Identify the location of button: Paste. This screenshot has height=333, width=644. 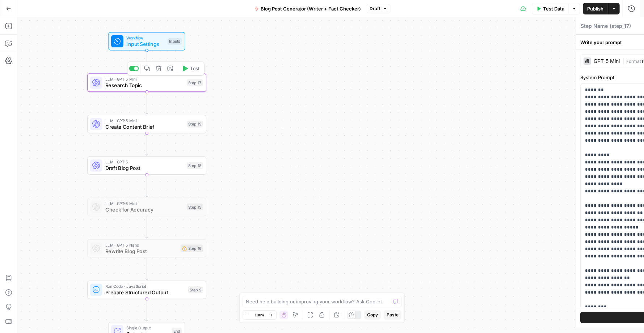
(392, 315).